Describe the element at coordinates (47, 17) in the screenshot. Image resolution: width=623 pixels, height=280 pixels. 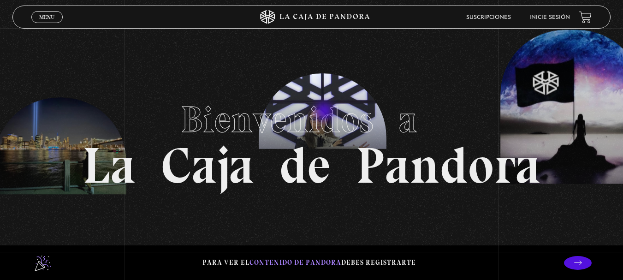
I see `span: Menu` at that location.